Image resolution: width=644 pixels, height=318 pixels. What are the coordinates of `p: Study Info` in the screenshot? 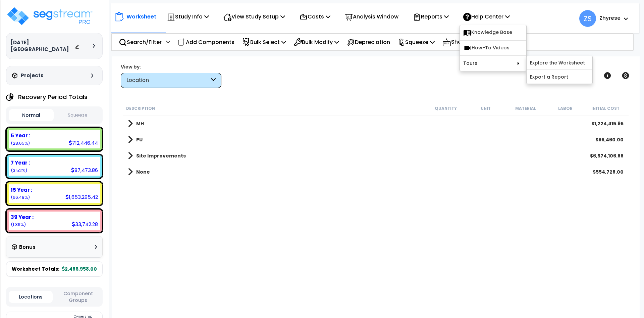 It's located at (188, 16).